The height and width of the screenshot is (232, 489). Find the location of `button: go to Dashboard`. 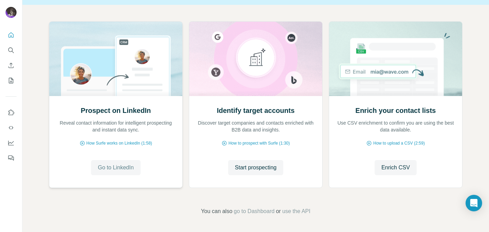

button: go to Dashboard is located at coordinates (254, 212).